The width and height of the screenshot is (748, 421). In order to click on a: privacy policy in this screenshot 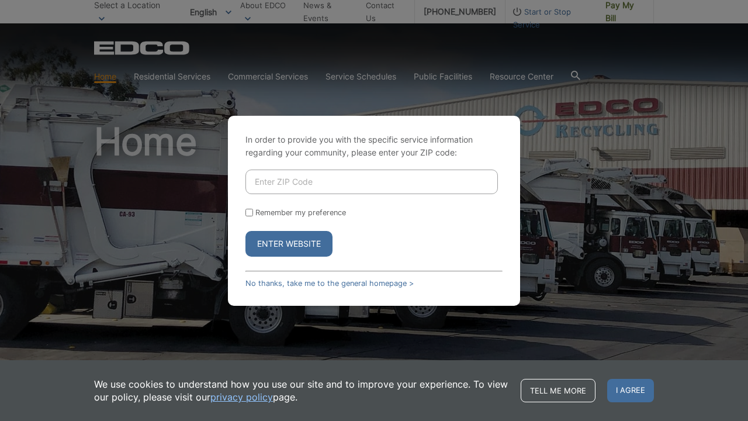, I will do `click(241, 397)`.